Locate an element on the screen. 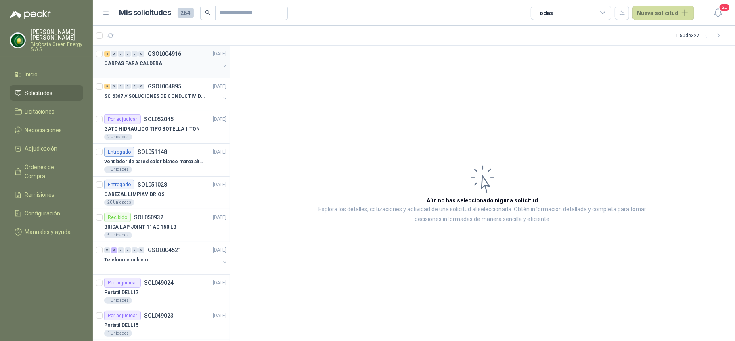 Image resolution: width=735 pixels, height=341 pixels. span: Configuración is located at coordinates (43, 213).